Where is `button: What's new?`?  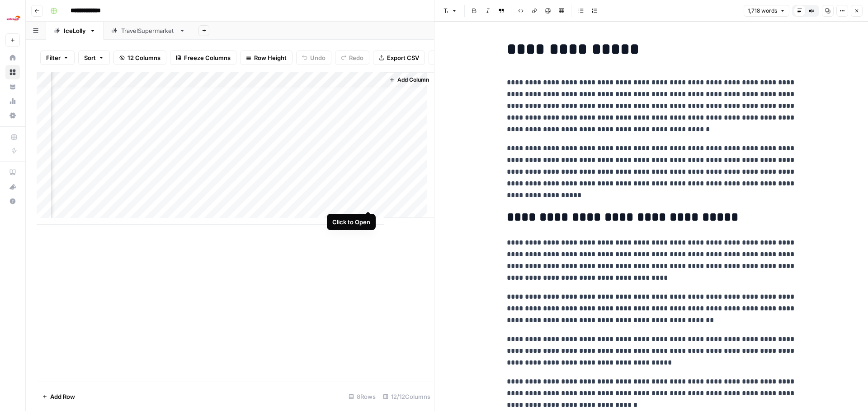 button: What's new? is located at coordinates (13, 187).